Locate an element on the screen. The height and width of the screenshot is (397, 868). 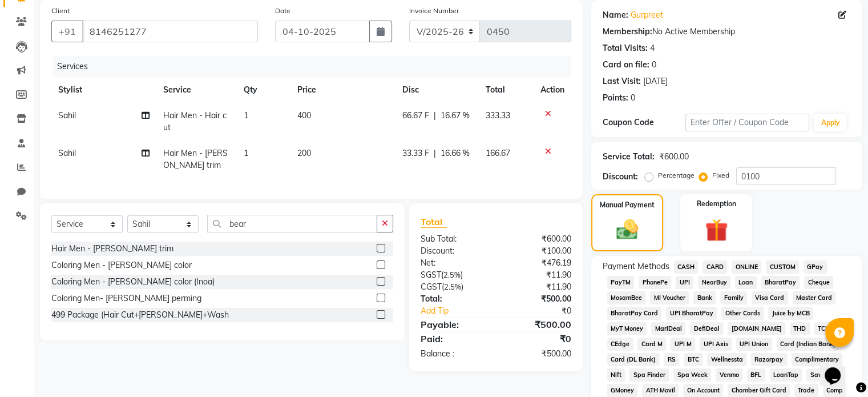
span: Master Card is located at coordinates (814, 297).